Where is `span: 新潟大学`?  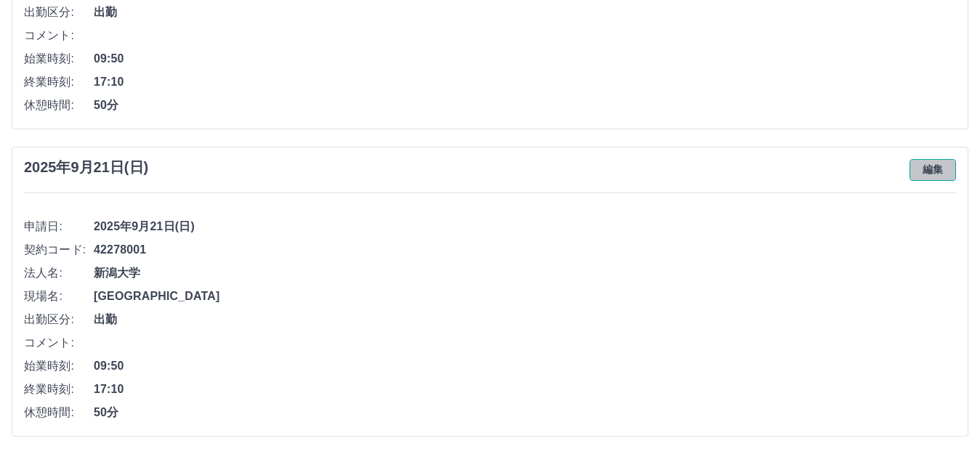 span: 新潟大学 is located at coordinates (525, 273).